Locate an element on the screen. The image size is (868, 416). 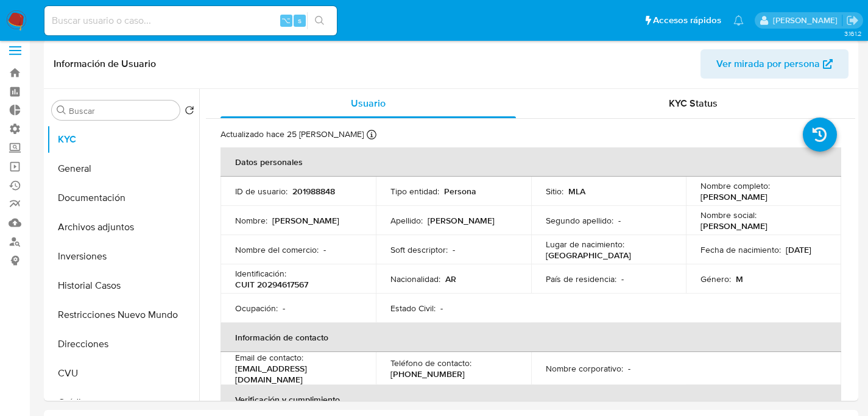
a: Salir is located at coordinates (852, 20).